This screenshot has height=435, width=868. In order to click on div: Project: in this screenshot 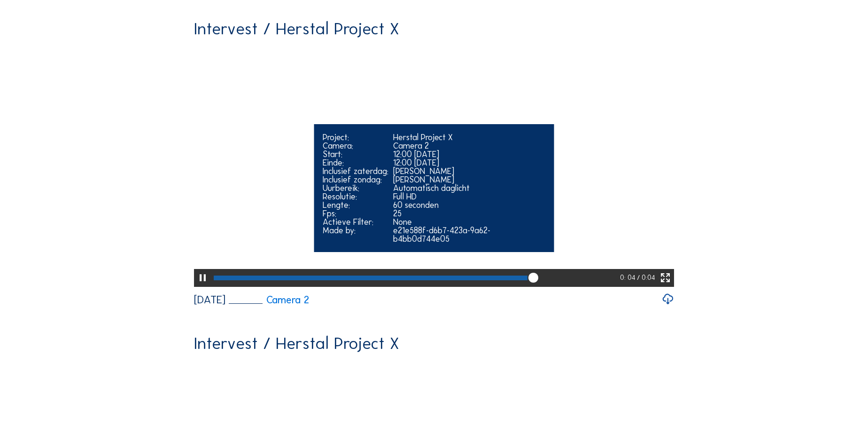, I will do `click(356, 137)`.